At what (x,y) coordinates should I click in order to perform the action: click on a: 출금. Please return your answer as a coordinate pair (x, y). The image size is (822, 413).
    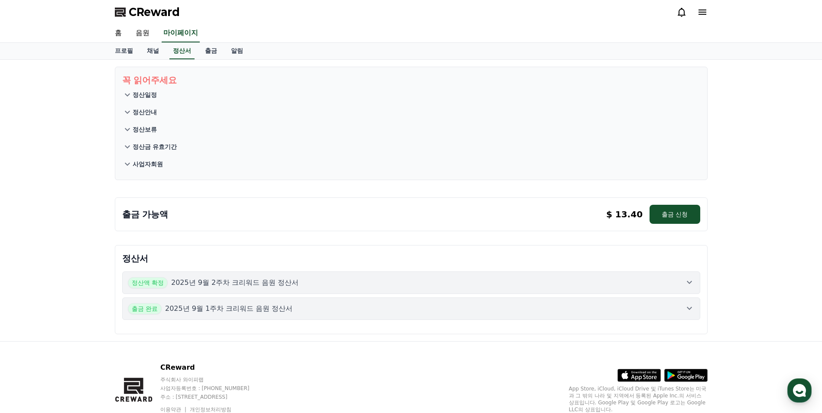
    Looking at the image, I should click on (211, 51).